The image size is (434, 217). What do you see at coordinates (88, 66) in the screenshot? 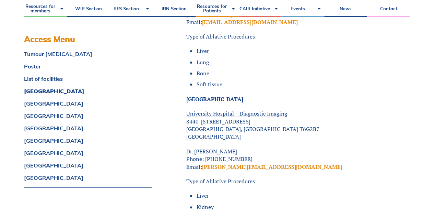
I see `a: Poster` at bounding box center [88, 66].